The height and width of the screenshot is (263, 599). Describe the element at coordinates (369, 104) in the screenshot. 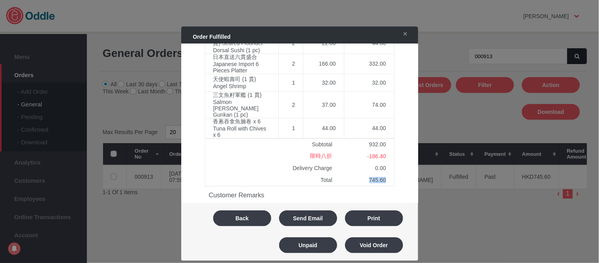

I see `td: 74.00` at that location.